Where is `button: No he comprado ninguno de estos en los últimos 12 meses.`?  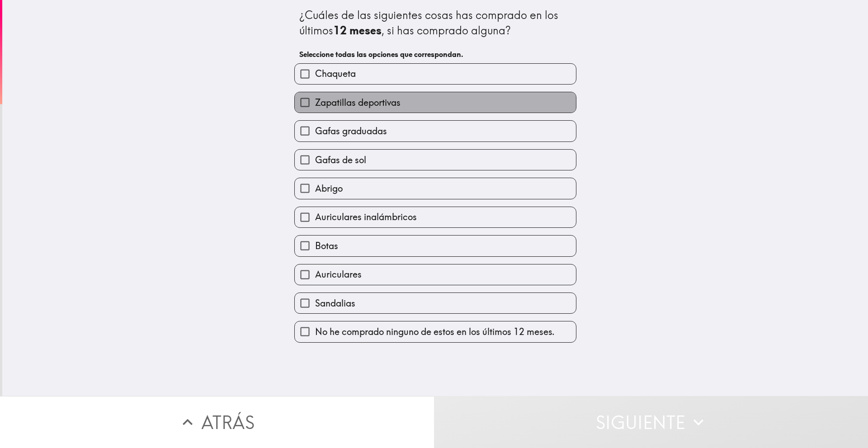
button: No he comprado ninguno de estos en los últimos 12 meses. is located at coordinates (435, 331).